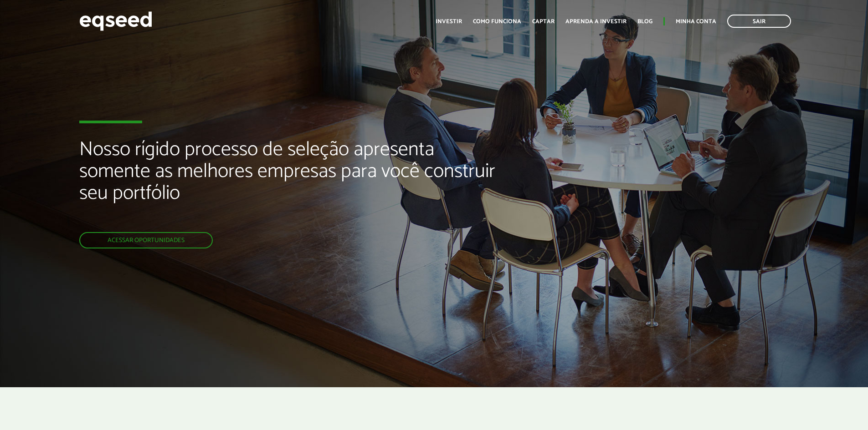 This screenshot has width=868, height=430. What do you see at coordinates (543, 22) in the screenshot?
I see `a: Captar` at bounding box center [543, 22].